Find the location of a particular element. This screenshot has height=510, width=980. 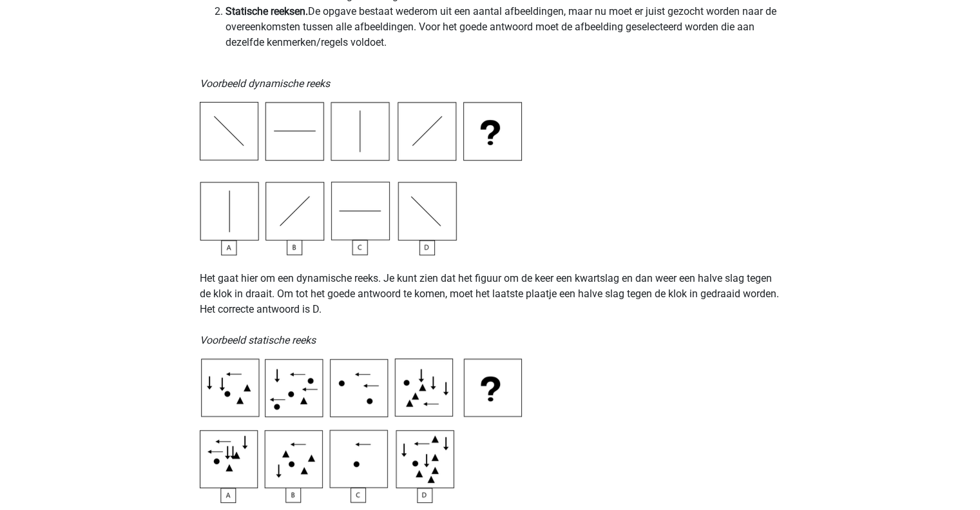

p: Het gaat hier om een dynamische reeks. Je kunt zien dat het figuur om de keer een kwartslag en da... is located at coordinates (490, 302).